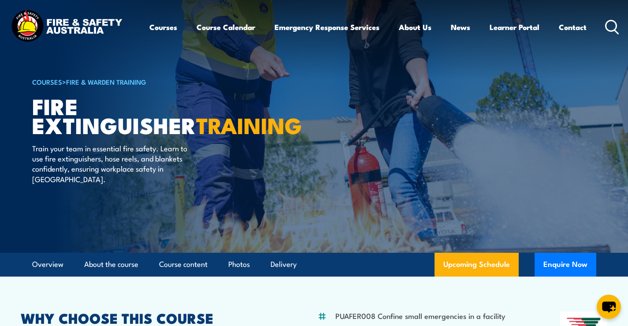  I want to click on button: chat-button, so click(608, 306).